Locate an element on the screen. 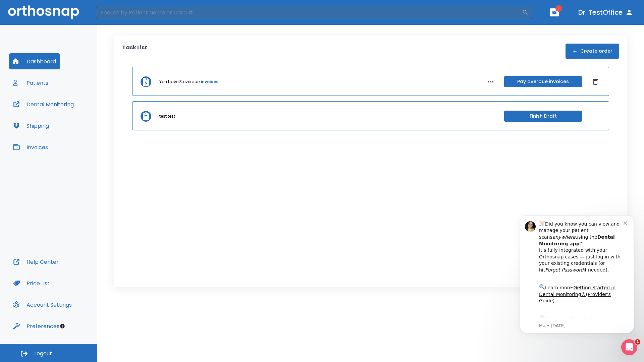 The width and height of the screenshot is (644, 362). i: Forgot Password is located at coordinates (54, 63).